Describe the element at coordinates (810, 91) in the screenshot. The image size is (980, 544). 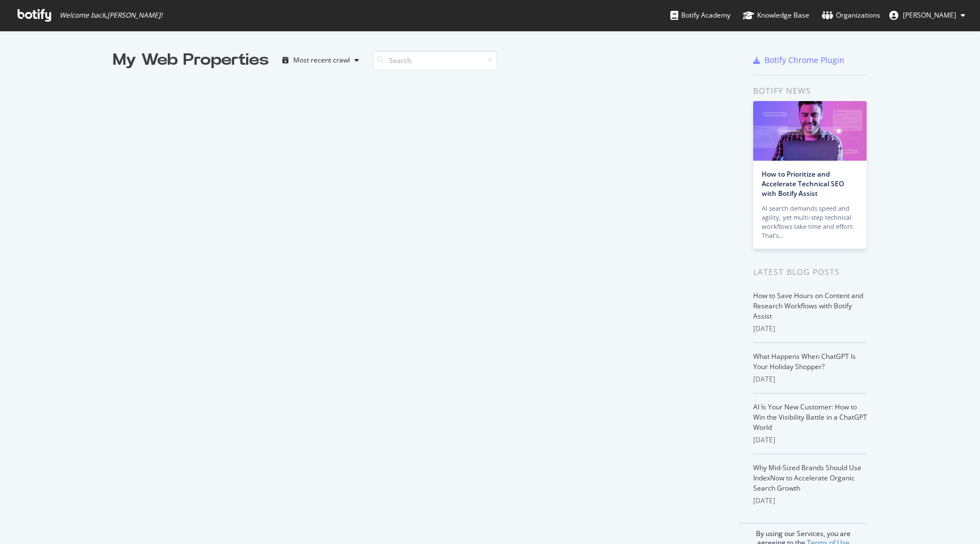
I see `div: Botify news` at that location.